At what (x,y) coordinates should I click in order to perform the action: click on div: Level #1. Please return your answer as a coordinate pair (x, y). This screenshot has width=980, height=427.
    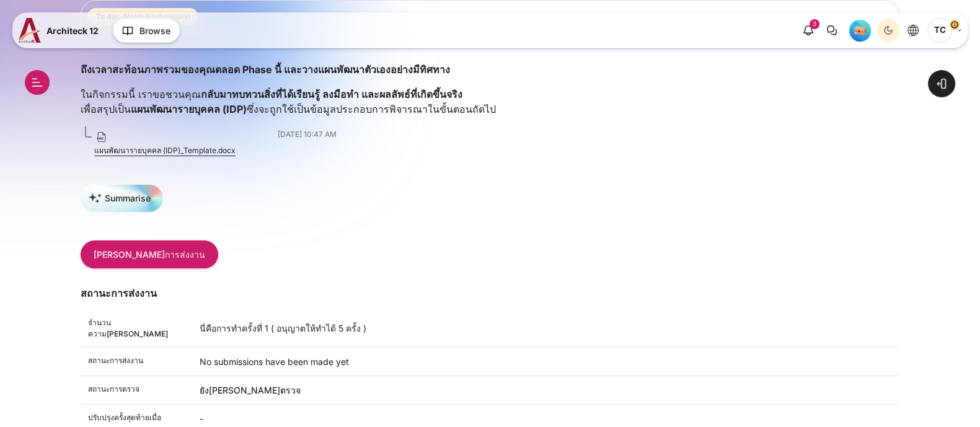
    Looking at the image, I should click on (860, 30).